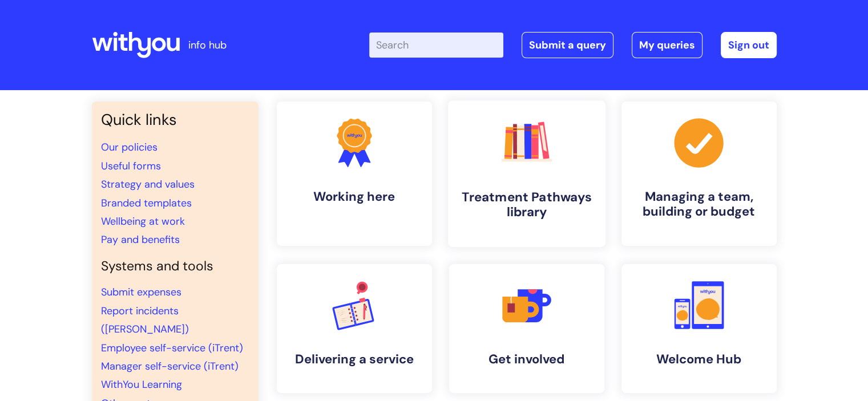 Image resolution: width=868 pixels, height=401 pixels. What do you see at coordinates (148, 184) in the screenshot?
I see `a: Strategy and values` at bounding box center [148, 184].